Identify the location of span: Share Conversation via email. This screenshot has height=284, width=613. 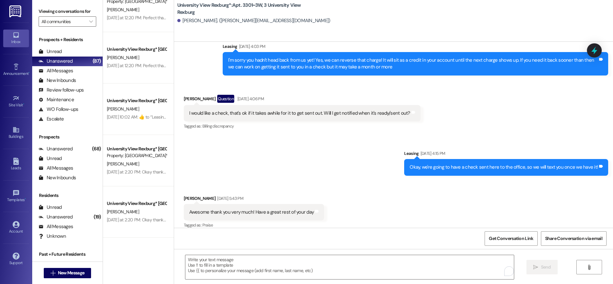
(573, 239).